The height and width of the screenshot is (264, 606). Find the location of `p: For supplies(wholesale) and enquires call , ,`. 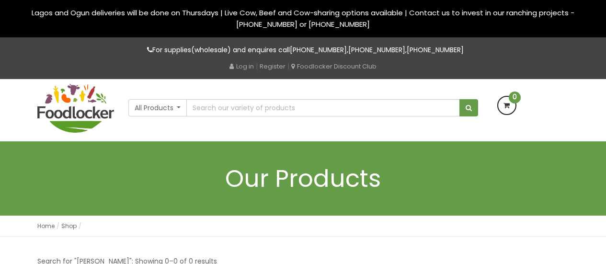

p: For supplies(wholesale) and enquires call , , is located at coordinates (303, 50).